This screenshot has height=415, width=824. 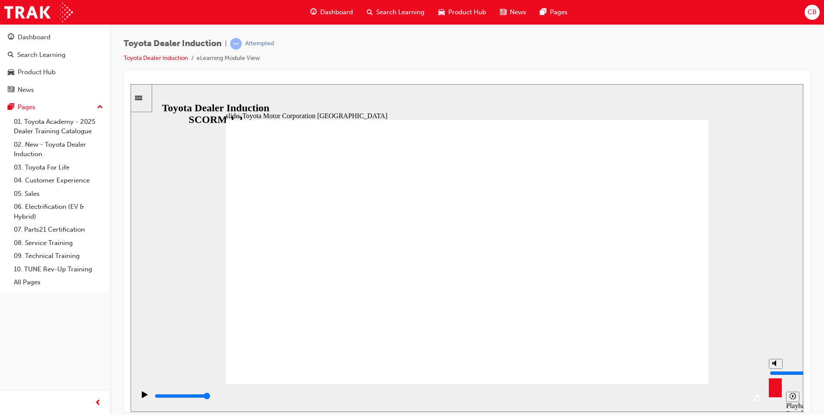 I want to click on div: Product Hub, so click(x=37, y=72).